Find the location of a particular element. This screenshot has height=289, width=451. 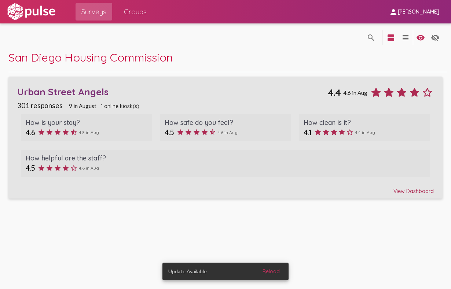

span: Surveys is located at coordinates (94, 12).